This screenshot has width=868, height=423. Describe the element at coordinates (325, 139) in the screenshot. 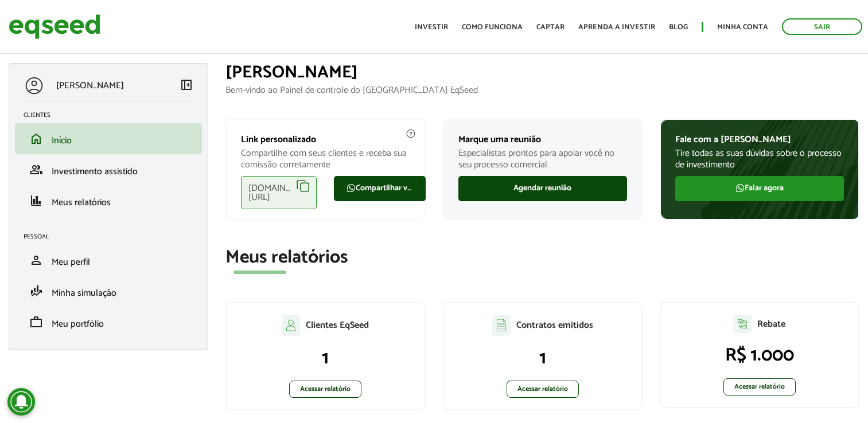

I see `p: Link personalizado` at that location.